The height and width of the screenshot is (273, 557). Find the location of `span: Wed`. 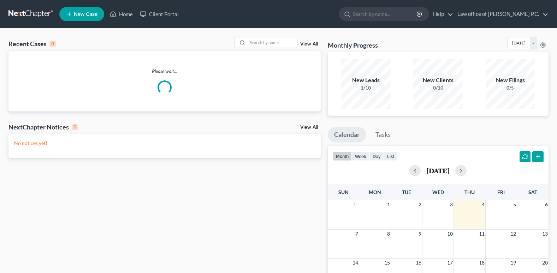

span: Wed is located at coordinates (438, 192).